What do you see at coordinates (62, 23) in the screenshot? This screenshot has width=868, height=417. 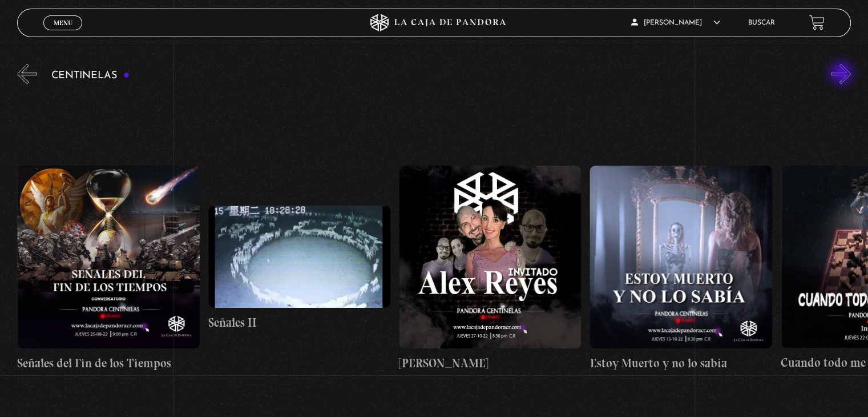 I see `span: Menu` at bounding box center [62, 23].